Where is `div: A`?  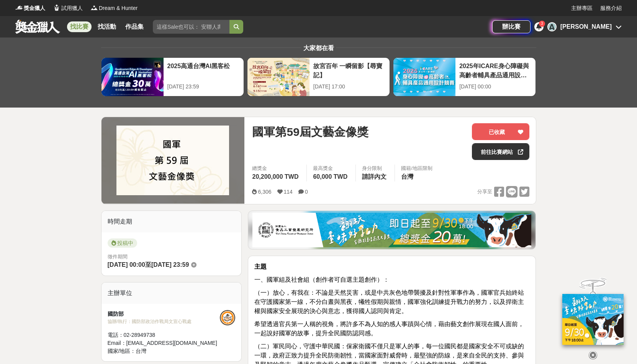 div: A is located at coordinates (552, 27).